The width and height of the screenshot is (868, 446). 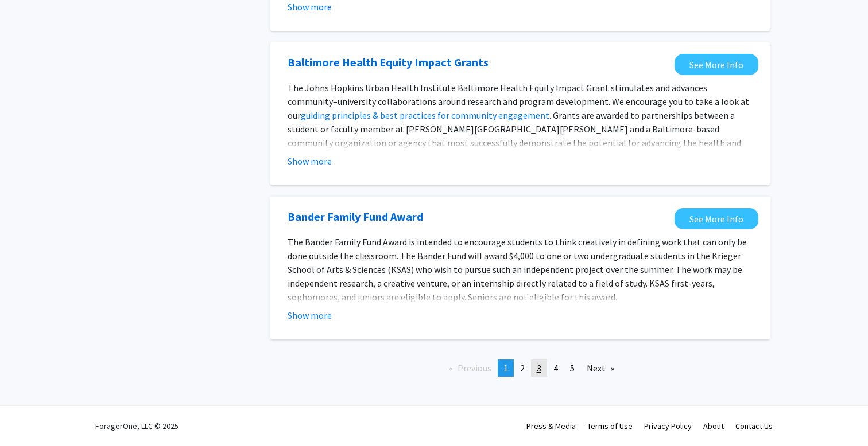 I want to click on a: Contact Us, so click(x=754, y=426).